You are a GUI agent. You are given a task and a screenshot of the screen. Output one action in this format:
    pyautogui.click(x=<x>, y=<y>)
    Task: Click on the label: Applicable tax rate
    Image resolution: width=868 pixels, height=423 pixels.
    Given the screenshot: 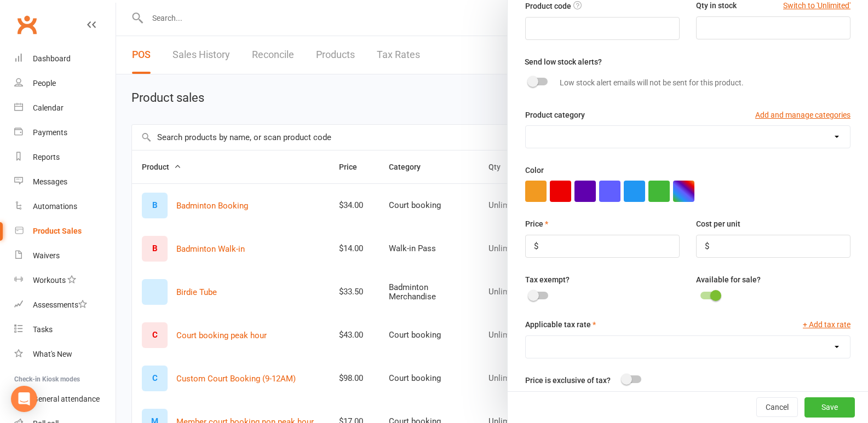 What is the action you would take?
    pyautogui.click(x=560, y=325)
    